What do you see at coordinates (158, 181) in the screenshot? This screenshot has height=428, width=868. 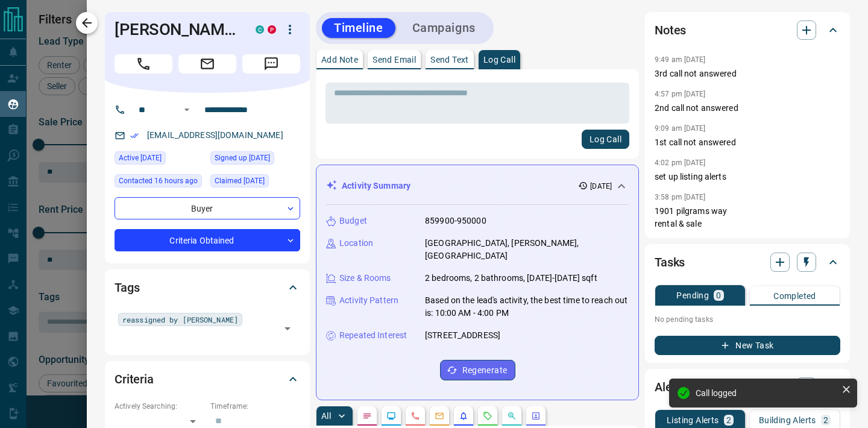 I see `span: Contacted 16 hours ago` at bounding box center [158, 181].